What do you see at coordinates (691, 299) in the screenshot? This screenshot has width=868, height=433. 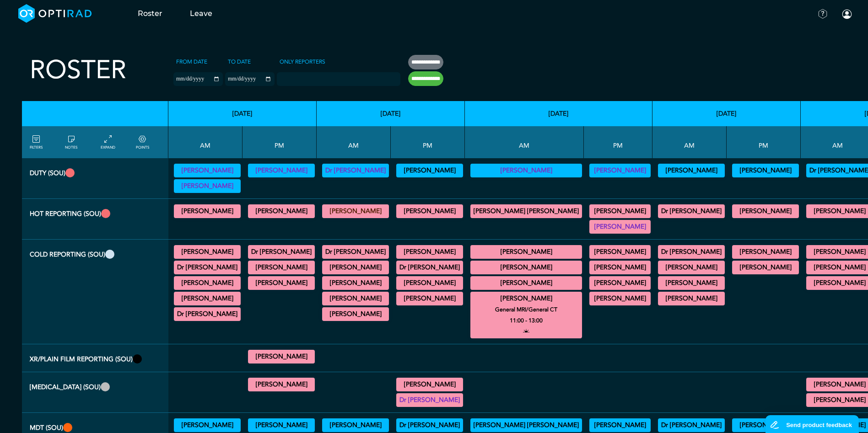 I see `div: General CT/General MRI 09:00 - 13:00` at bounding box center [691, 299].